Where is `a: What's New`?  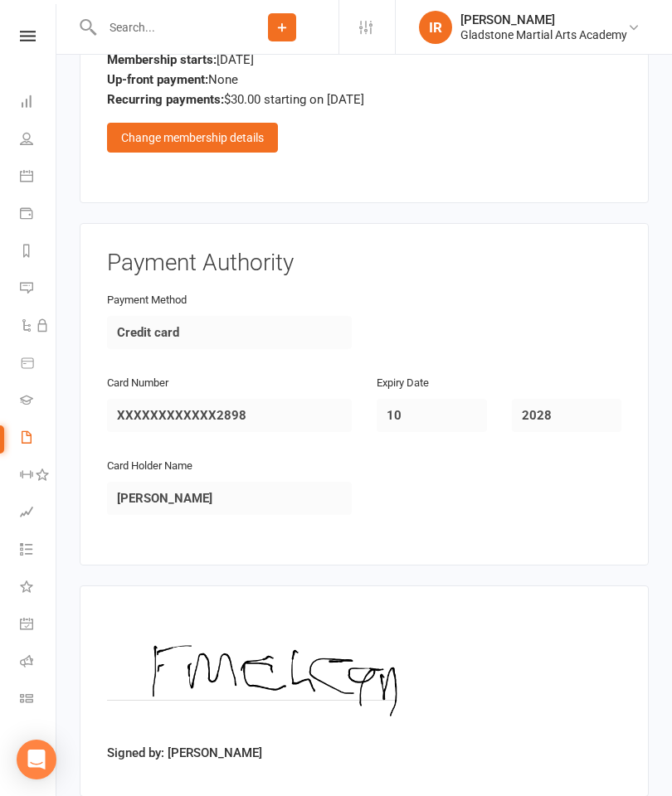 a: What's New is located at coordinates (38, 588).